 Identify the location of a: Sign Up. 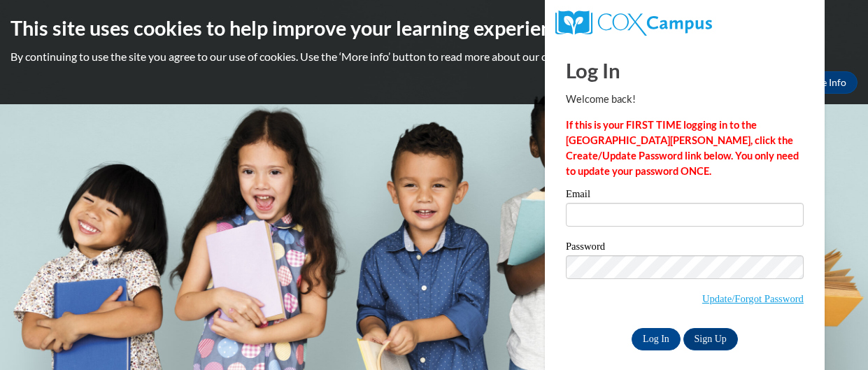
(710, 339).